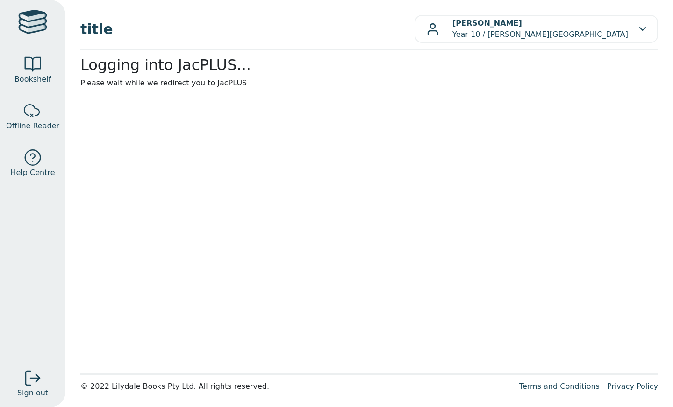 This screenshot has height=407, width=673. Describe the element at coordinates (33, 393) in the screenshot. I see `span: Sign out` at that location.